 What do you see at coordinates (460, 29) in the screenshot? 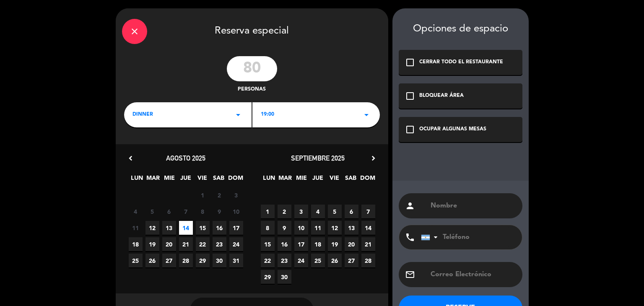
I see `div: Opciones de espacio` at bounding box center [460, 29].